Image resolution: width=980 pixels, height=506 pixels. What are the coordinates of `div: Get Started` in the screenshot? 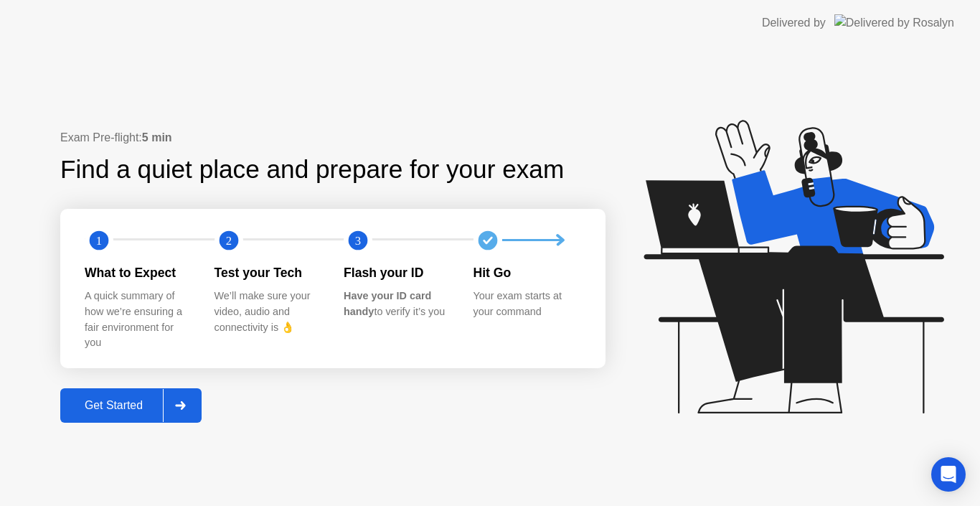 It's located at (113, 406).